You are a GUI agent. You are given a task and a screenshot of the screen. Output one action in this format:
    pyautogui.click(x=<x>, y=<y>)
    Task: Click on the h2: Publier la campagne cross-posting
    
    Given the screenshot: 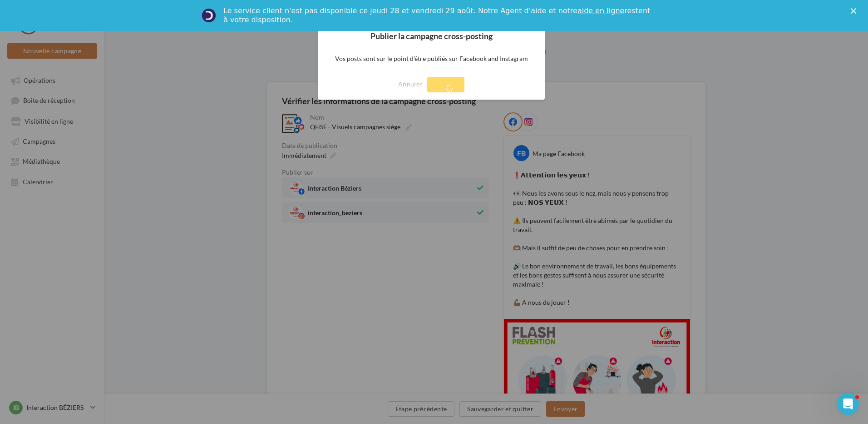 What is the action you would take?
    pyautogui.click(x=432, y=36)
    